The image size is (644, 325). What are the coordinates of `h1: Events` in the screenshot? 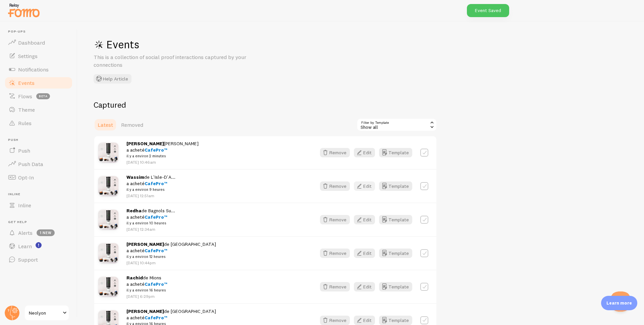 It's located at (194, 44).